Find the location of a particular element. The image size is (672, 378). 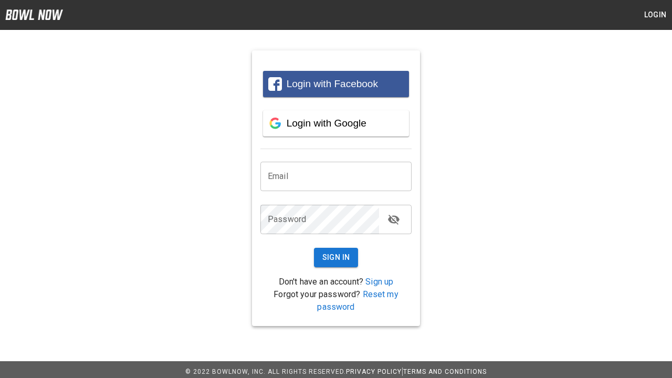

button: Login is located at coordinates (655, 15).